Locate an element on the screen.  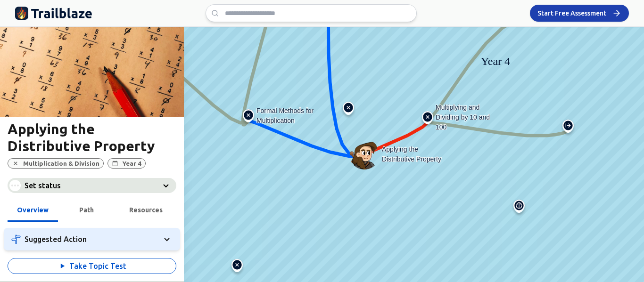
h1: Applying the Distributive Property is located at coordinates (92, 137).